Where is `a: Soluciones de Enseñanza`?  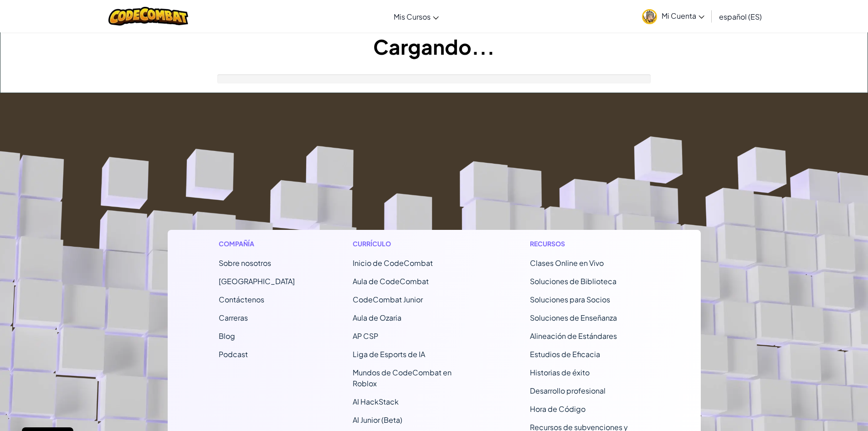 a: Soluciones de Enseñanza is located at coordinates (574, 317).